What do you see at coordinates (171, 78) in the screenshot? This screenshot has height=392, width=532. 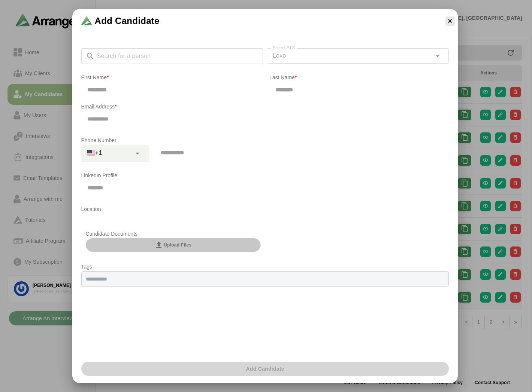 I see `p: First Name` at bounding box center [171, 78].